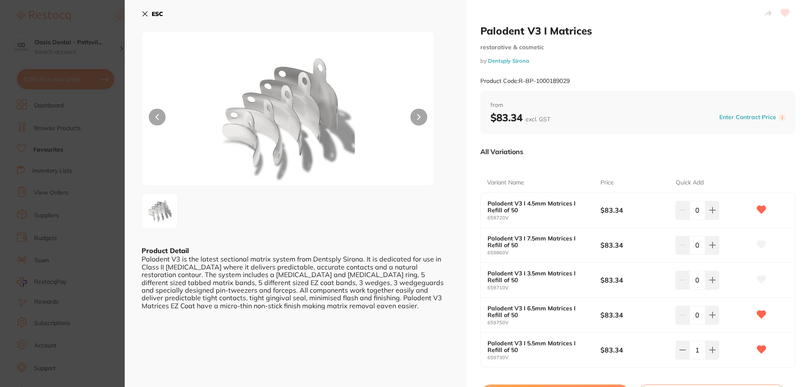 The image size is (809, 387). Describe the element at coordinates (544, 218) in the screenshot. I see `small: 659720V` at that location.